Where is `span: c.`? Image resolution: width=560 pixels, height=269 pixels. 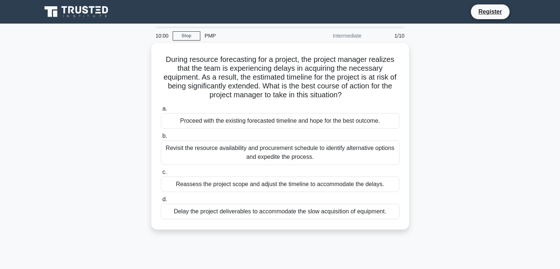 span: c. is located at coordinates (165, 171).